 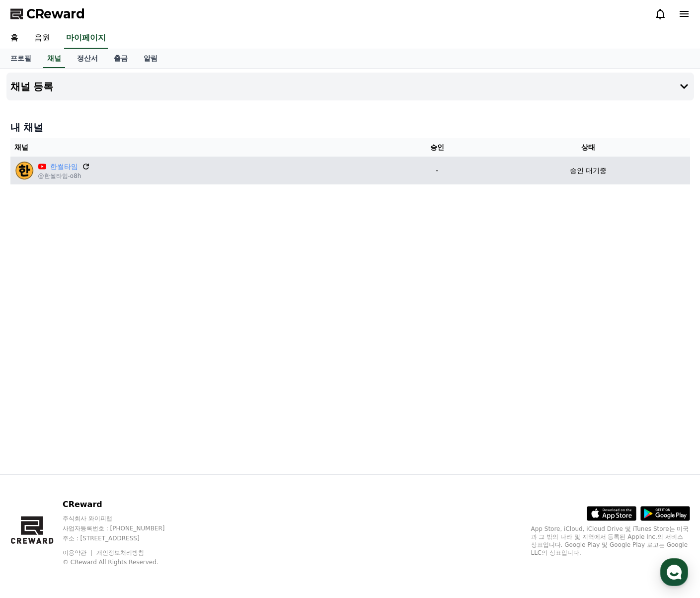 I want to click on p: © CReward All Rights Reserved., so click(x=123, y=562).